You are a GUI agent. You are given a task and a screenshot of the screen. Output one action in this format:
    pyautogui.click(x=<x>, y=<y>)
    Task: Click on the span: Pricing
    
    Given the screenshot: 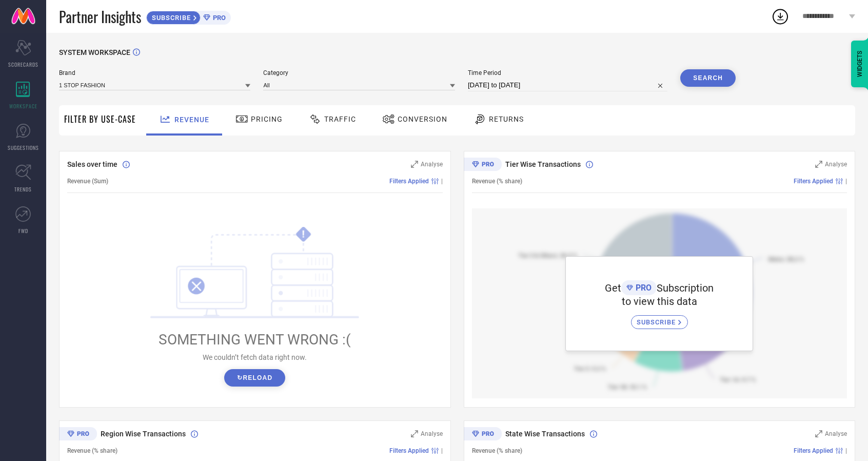 What is the action you would take?
    pyautogui.click(x=267, y=119)
    